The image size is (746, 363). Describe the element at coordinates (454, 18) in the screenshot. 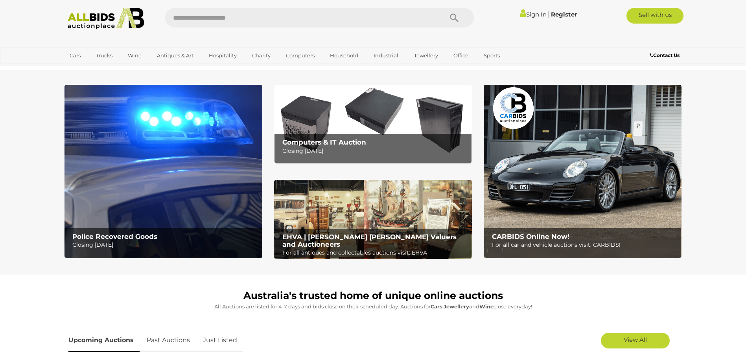

I see `button: Search` at that location.